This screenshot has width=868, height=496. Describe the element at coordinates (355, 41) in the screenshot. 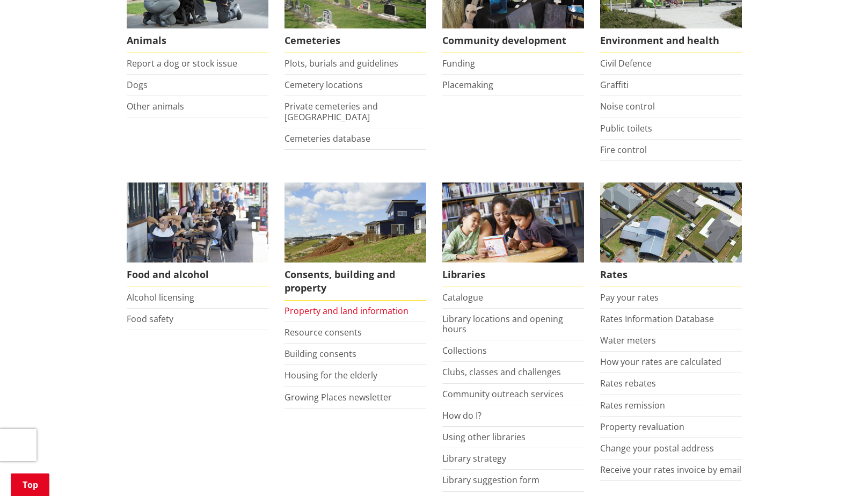

I see `span: Cemeteries` at that location.